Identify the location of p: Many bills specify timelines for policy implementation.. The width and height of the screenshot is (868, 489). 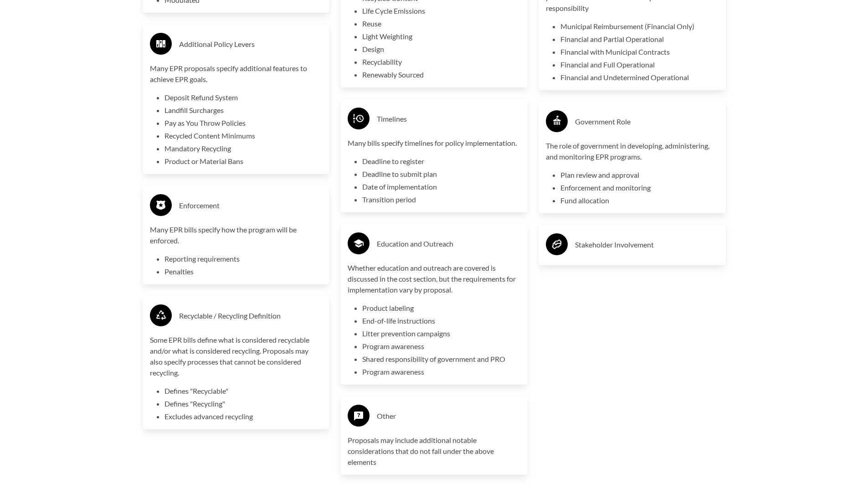
(434, 143).